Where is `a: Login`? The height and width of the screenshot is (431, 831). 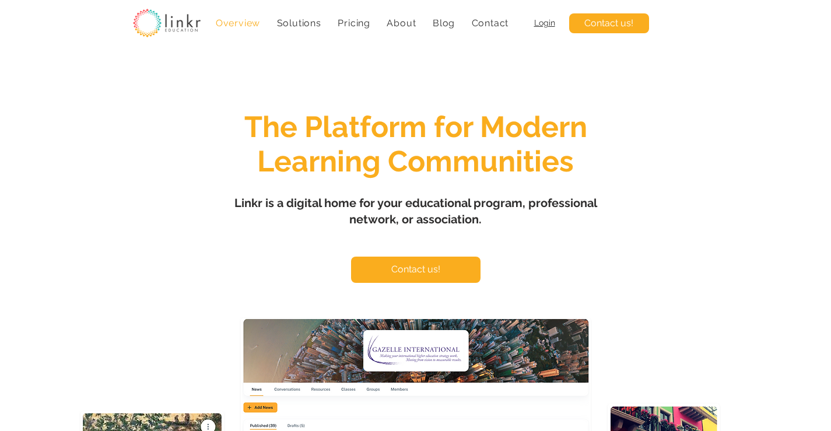
a: Login is located at coordinates (545, 23).